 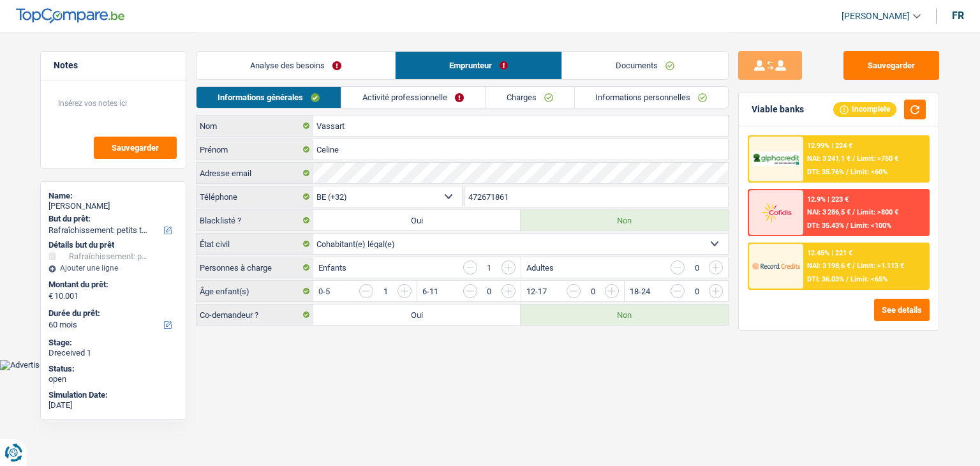 What do you see at coordinates (540, 268) in the screenshot?
I see `label: Adultes` at bounding box center [540, 268].